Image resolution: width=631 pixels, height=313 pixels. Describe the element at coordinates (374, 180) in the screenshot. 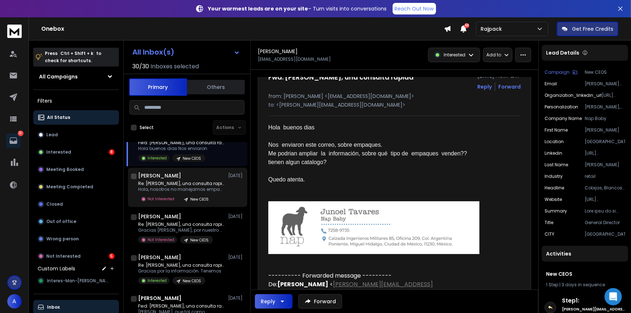

I see `div: Quedo atenta.` at that location.